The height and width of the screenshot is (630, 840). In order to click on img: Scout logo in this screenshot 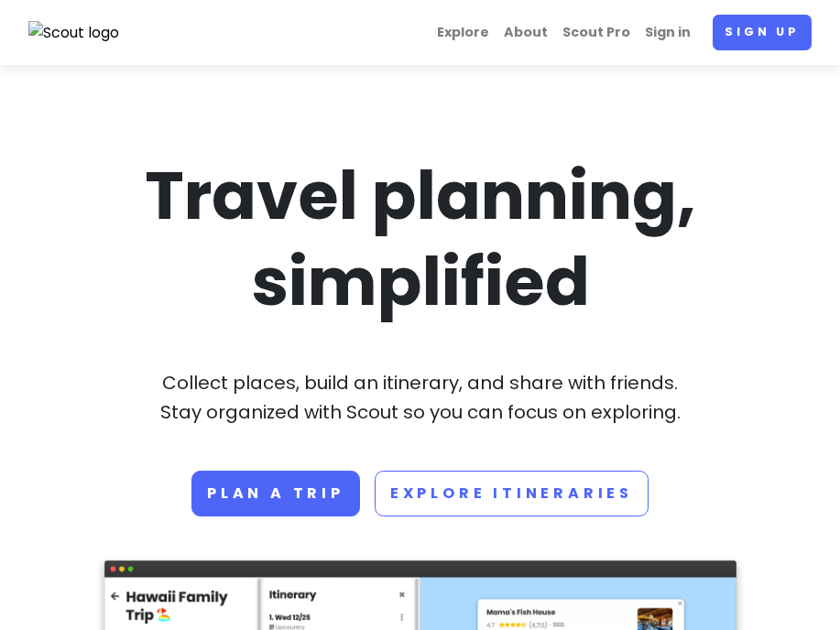, I will do `click(74, 33)`.